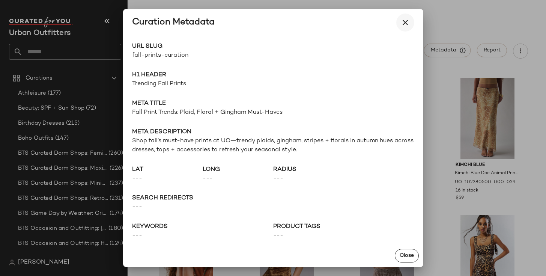  I want to click on span: Product Tags, so click(344, 227).